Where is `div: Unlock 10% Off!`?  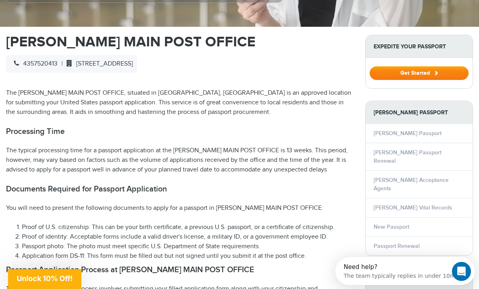 div: Unlock 10% Off! is located at coordinates (45, 279).